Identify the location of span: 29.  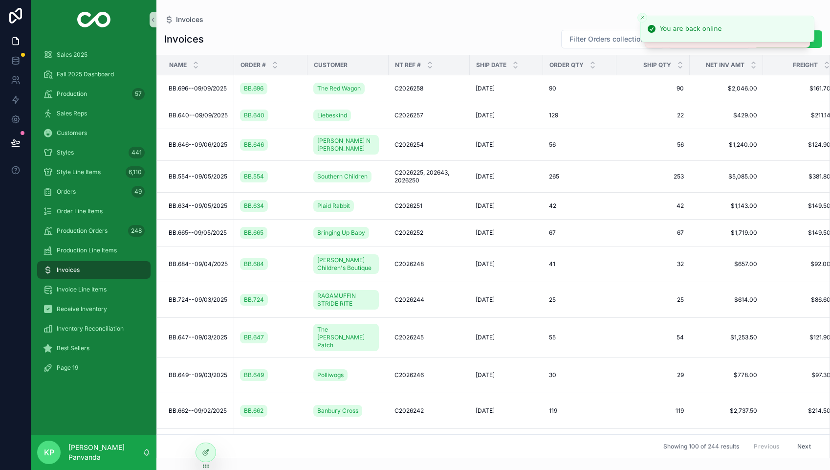
(653, 375).